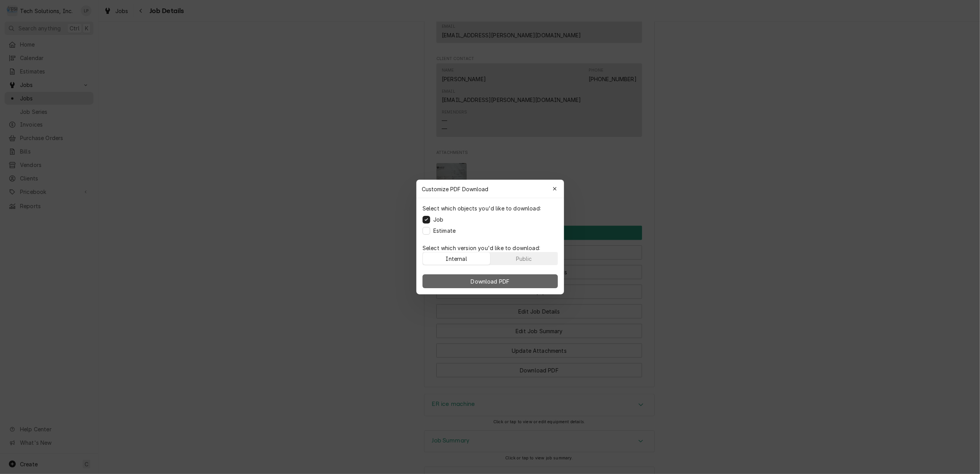 The width and height of the screenshot is (980, 474). I want to click on div: Internal, so click(456, 259).